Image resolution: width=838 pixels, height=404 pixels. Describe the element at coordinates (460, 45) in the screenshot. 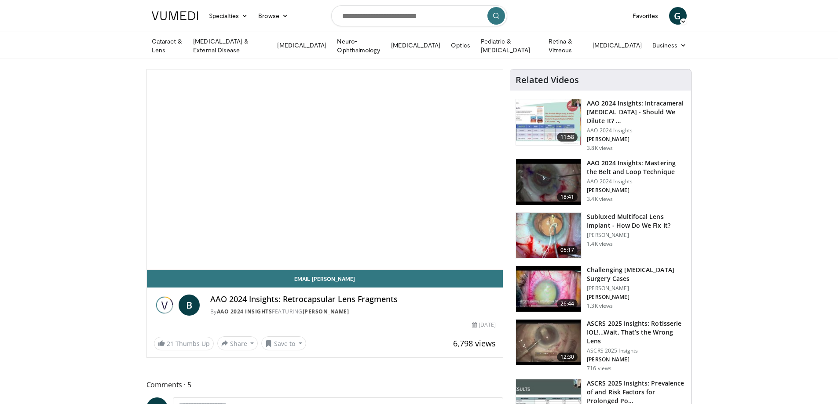

I see `a: Optics` at that location.